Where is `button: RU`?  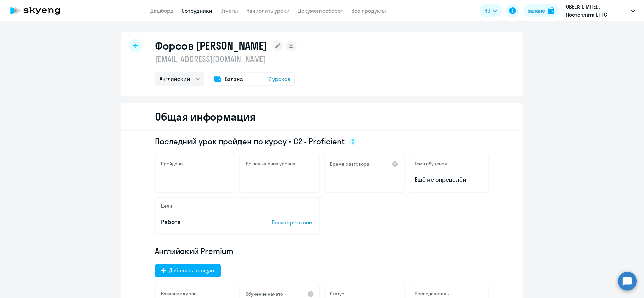 button: RU is located at coordinates (490, 11).